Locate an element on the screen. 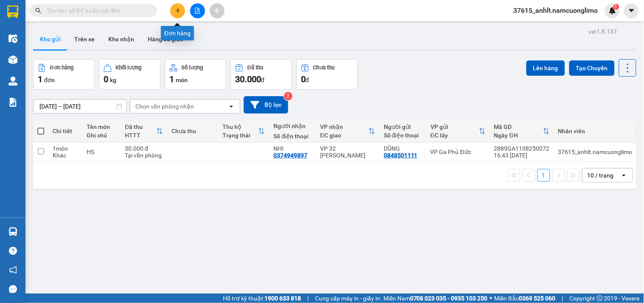 This screenshot has width=644, height=303. button: Chưa thu0đ is located at coordinates (327, 75).